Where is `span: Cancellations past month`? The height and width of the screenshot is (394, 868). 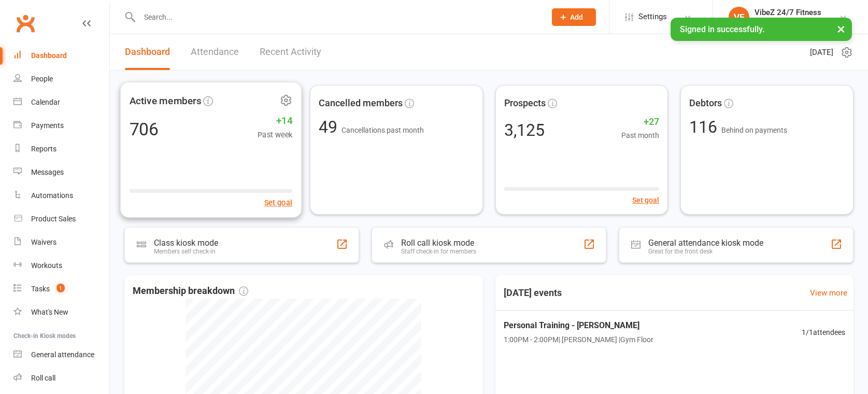 span: Cancellations past month is located at coordinates (383, 130).